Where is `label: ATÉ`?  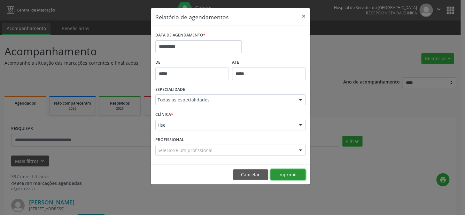 label: ATÉ is located at coordinates (269, 62).